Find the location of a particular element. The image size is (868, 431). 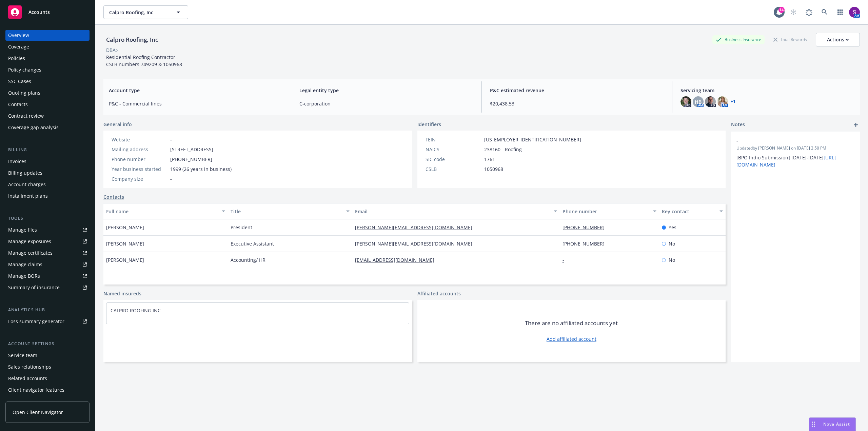

button: Email is located at coordinates (456, 211).